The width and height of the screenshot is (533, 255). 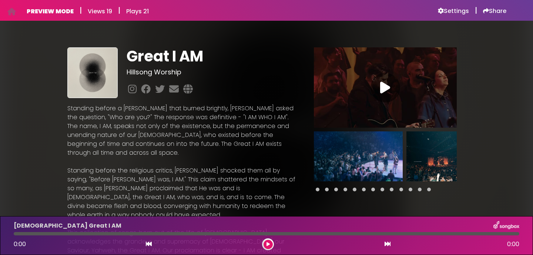 What do you see at coordinates (386, 87) in the screenshot?
I see `img: Video Thumbnail` at bounding box center [386, 87].